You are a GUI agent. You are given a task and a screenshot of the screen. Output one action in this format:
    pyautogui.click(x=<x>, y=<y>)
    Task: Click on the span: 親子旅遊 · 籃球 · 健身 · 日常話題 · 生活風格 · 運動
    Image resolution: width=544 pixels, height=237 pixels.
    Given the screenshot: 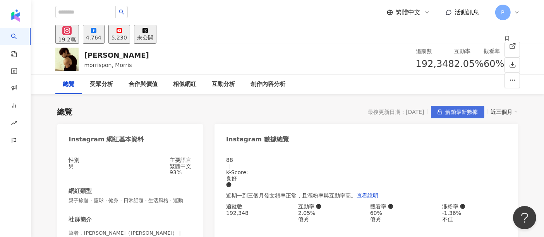 What is the action you would take?
    pyautogui.click(x=130, y=201)
    